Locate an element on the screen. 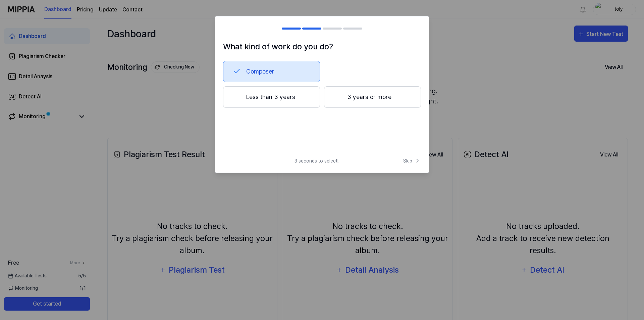 This screenshot has width=644, height=320. button: Skip is located at coordinates (411, 161).